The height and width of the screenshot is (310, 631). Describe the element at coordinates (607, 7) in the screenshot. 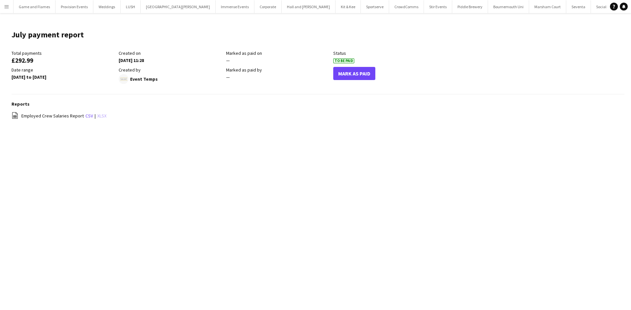

I see `button: Social Events` at that location.